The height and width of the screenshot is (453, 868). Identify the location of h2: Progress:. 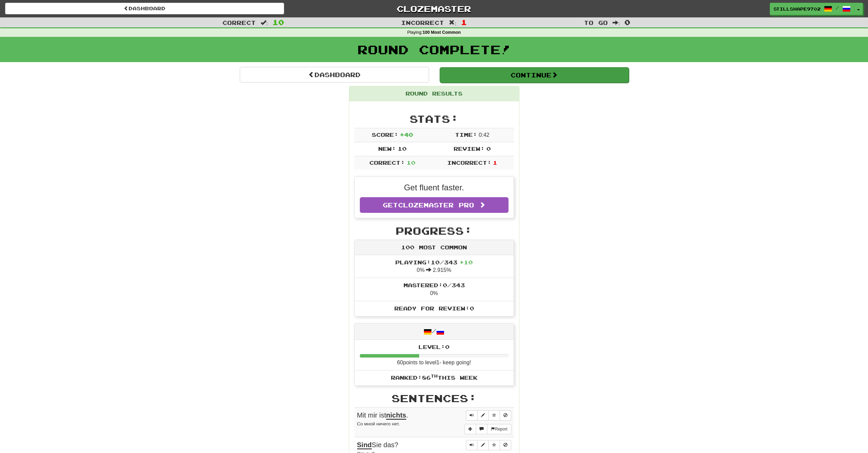
(434, 230).